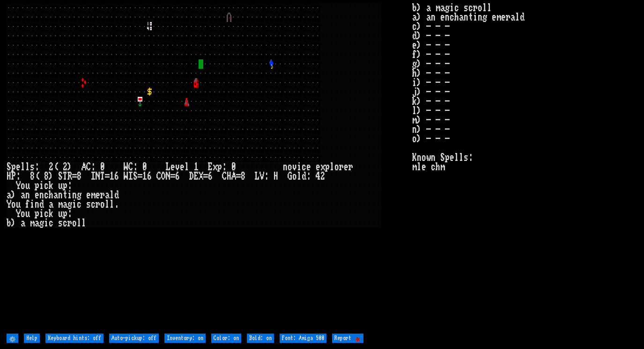 The image size is (644, 349). Describe the element at coordinates (276, 177) in the screenshot. I see `div: H` at that location.